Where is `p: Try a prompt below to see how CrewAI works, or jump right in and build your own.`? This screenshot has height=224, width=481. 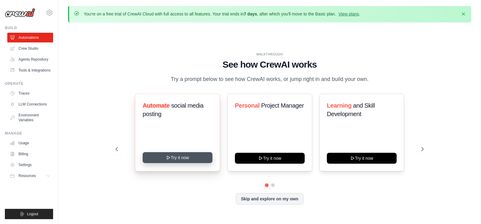
p: Try a prompt below to see how CrewAI works, or jump right in and build your own. is located at coordinates (270, 79).